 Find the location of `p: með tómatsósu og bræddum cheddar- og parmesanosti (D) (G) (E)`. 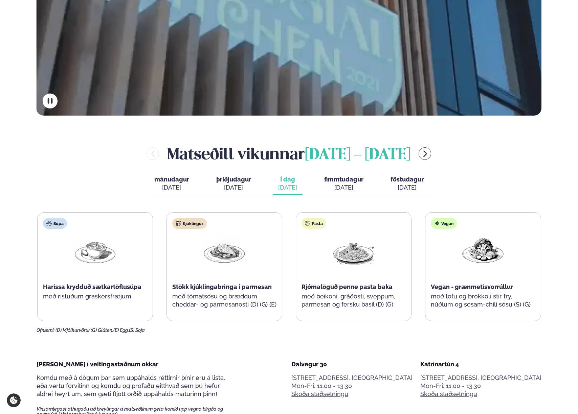

p: með tómatsósu og bræddum cheddar- og parmesanosti (D) (G) (E) is located at coordinates (224, 301).